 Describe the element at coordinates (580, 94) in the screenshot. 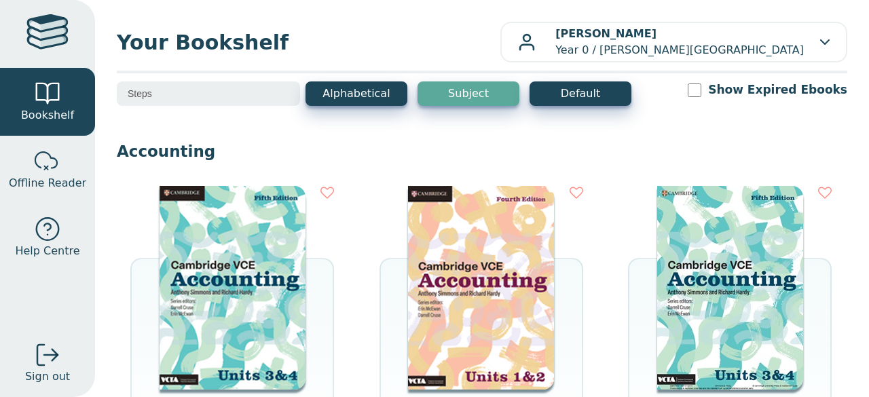

I see `button: Default` at that location.